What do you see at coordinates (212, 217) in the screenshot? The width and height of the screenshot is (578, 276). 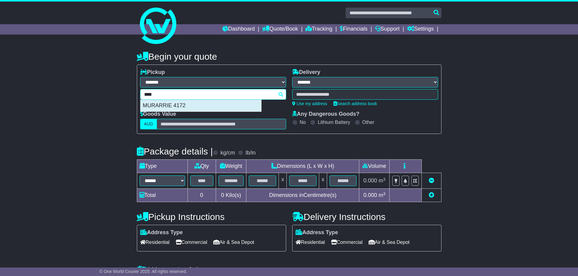 I see `h4: Pickup Instructions` at bounding box center [212, 217].